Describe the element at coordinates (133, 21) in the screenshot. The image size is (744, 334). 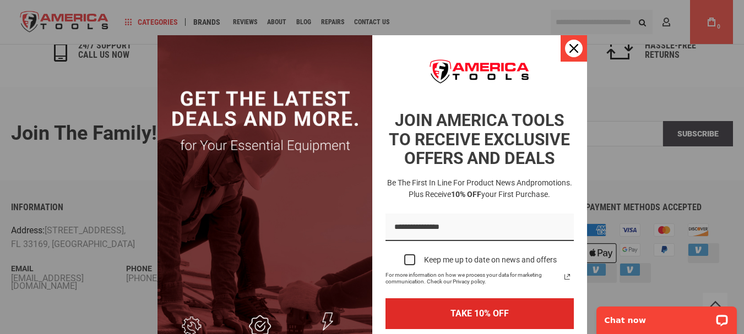
I see `button: Open LiveChat chat widget` at that location.